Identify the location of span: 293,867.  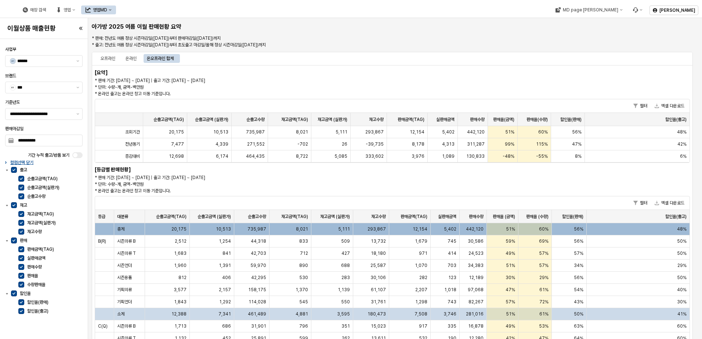
(377, 229).